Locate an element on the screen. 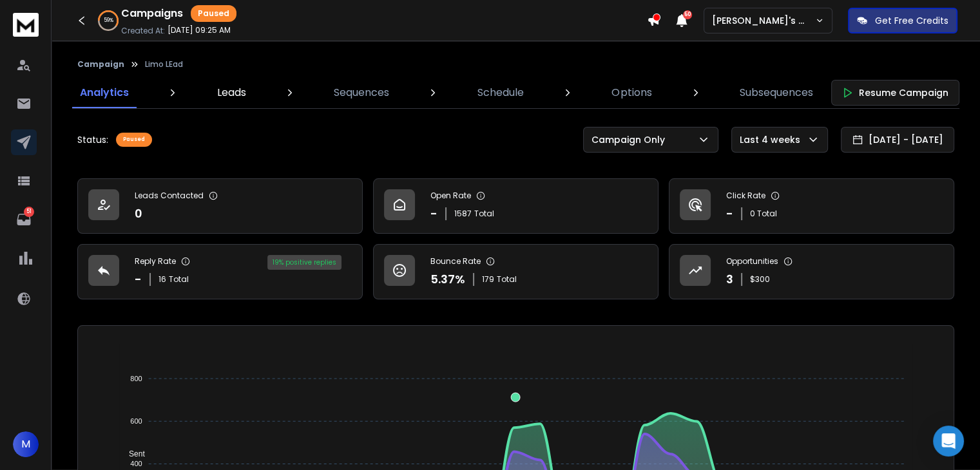 This screenshot has height=470, width=980. p: Limo LEad is located at coordinates (163, 64).